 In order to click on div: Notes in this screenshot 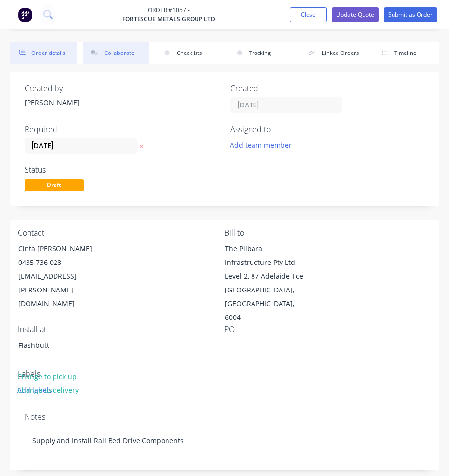, I will do `click(224, 417)`.